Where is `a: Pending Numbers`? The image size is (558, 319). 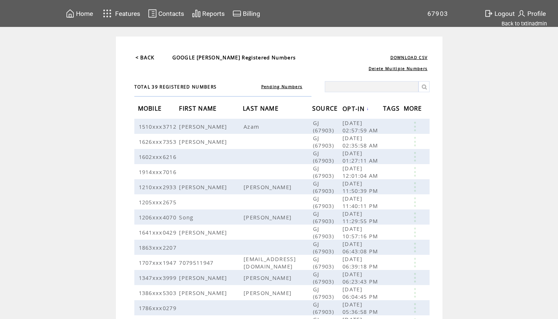
a: Pending Numbers is located at coordinates (282, 87).